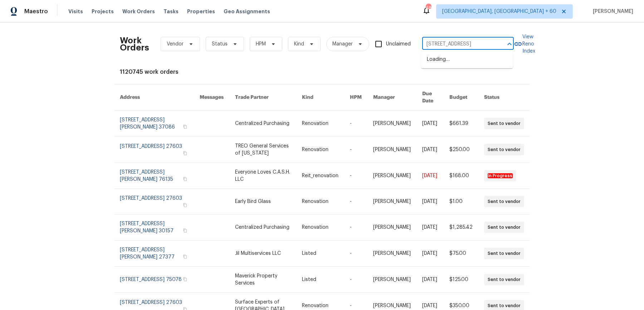 The image size is (644, 310). I want to click on td: Early Bird Glass, so click(263, 202).